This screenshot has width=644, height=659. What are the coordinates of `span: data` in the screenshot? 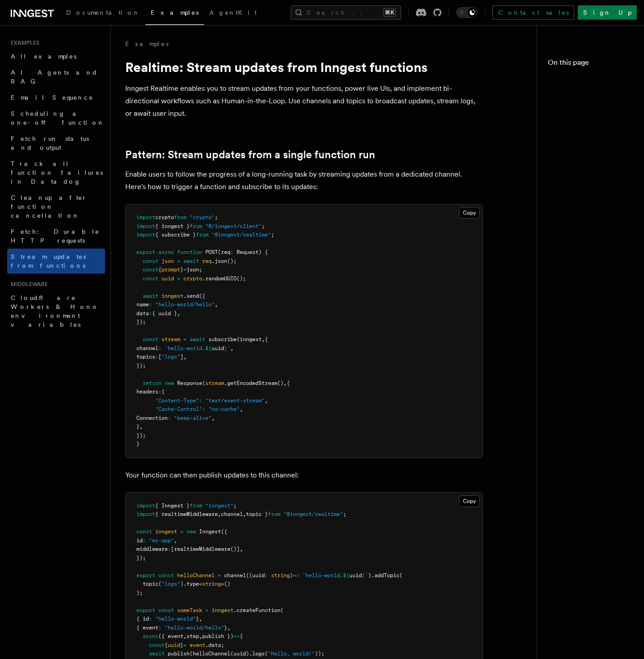 It's located at (143, 313).